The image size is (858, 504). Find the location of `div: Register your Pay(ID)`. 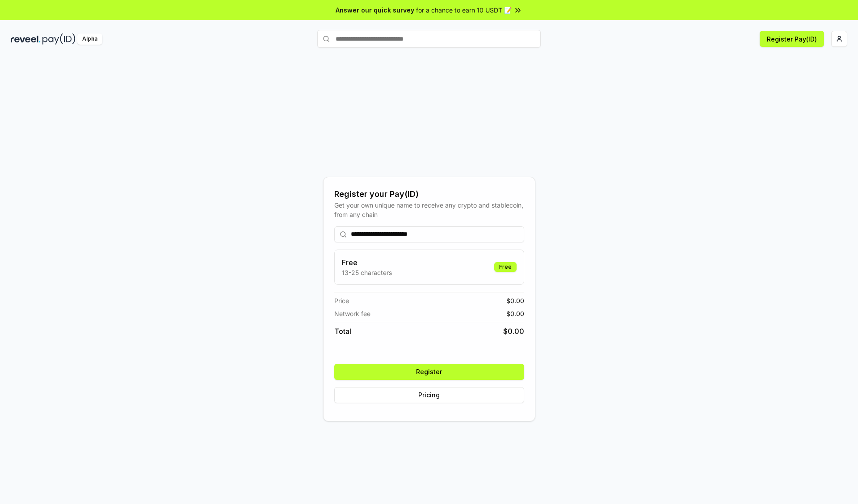

div: Register your Pay(ID) is located at coordinates (429, 194).